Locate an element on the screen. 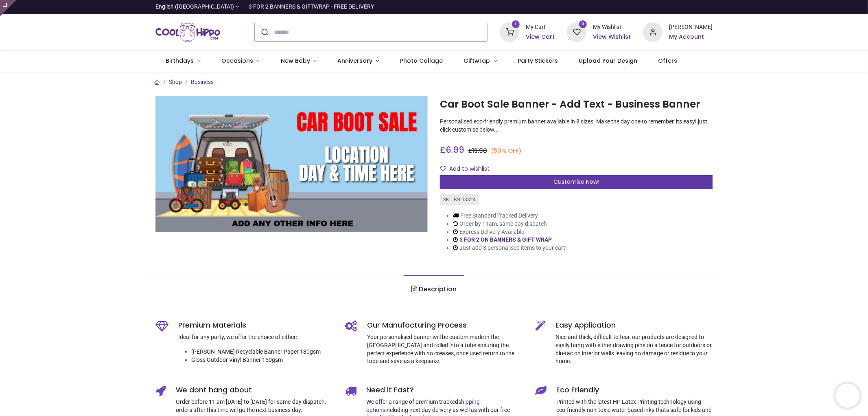 The image size is (868, 416). li: Gloss Outdoor Vinyl Banner 150gsm is located at coordinates (262, 360).